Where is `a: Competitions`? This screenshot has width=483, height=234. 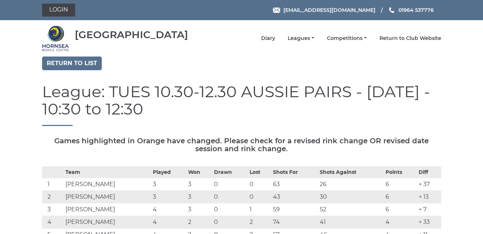
a: Competitions is located at coordinates (347, 38).